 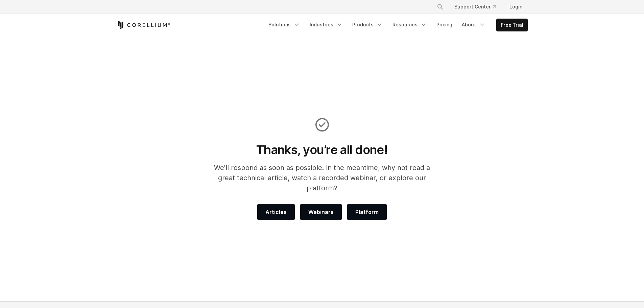 What do you see at coordinates (516, 7) in the screenshot?
I see `a: Login` at bounding box center [516, 7].